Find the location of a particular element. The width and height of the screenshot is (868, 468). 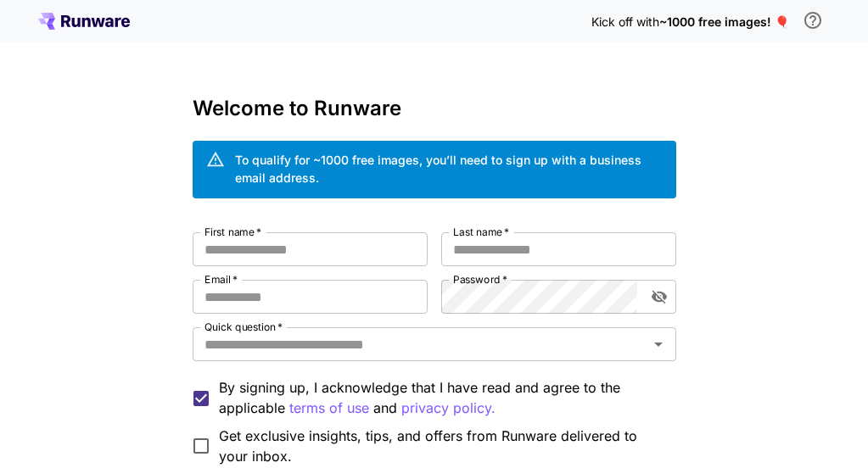

button: By signing up, I acknowledge that I have read and agree to the applicable and privacy policy. is located at coordinates (330, 408).